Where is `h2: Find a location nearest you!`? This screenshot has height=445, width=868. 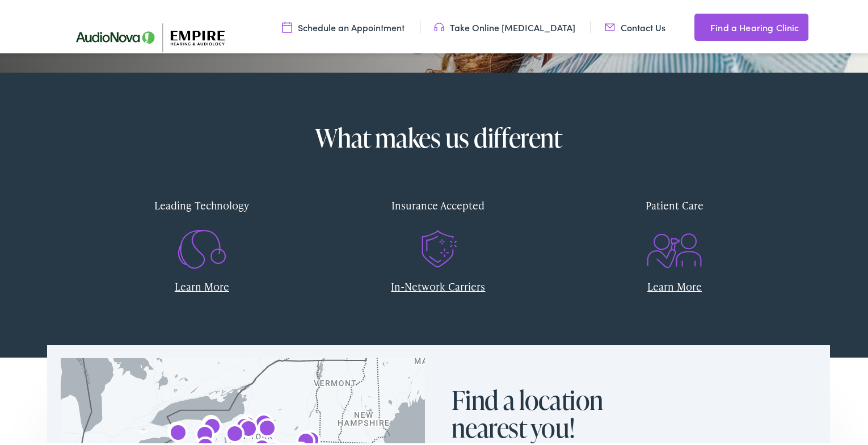 h2: Find a location nearest you! is located at coordinates (543, 412).